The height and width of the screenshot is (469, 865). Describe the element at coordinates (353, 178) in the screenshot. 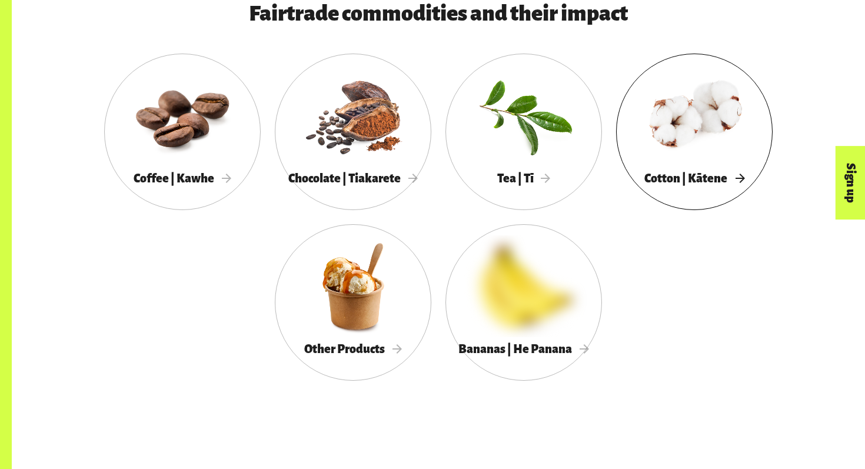

I see `span: Chocolate | Tiakarete` at that location.